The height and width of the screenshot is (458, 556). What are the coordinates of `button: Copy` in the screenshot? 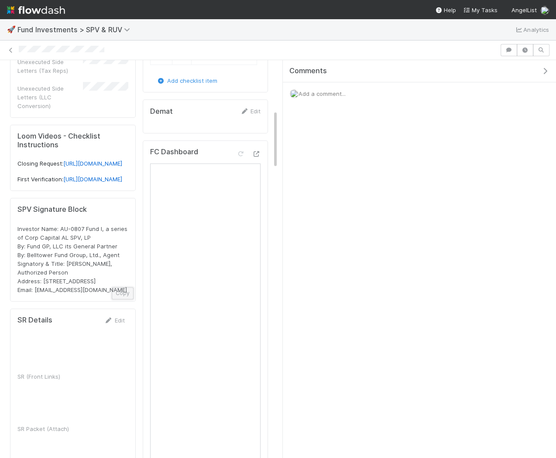 It's located at (123, 293).